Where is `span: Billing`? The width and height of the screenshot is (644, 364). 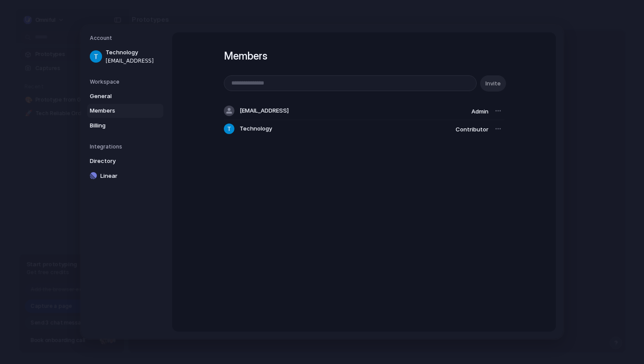 span: Billing is located at coordinates (118, 126).